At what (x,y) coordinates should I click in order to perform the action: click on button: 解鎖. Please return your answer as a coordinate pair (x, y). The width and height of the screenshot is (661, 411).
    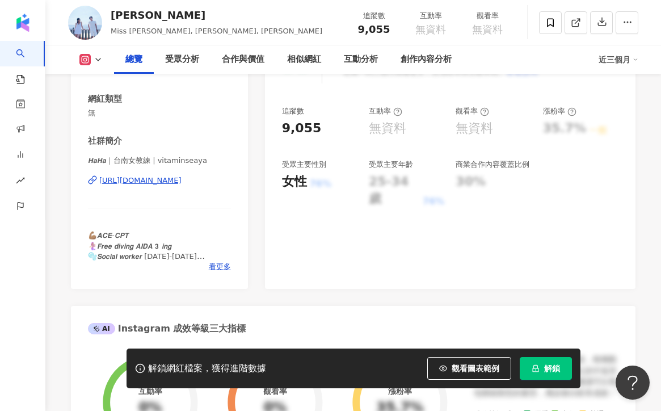
    Looking at the image, I should click on (546, 368).